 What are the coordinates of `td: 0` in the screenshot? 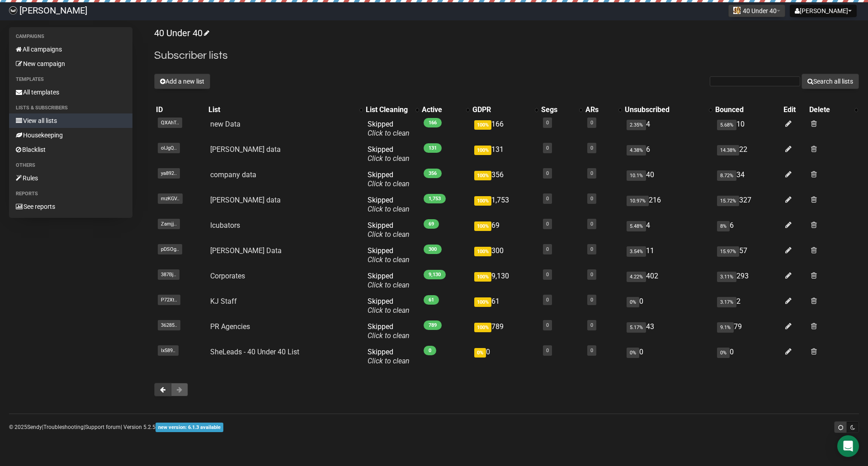 It's located at (668, 306).